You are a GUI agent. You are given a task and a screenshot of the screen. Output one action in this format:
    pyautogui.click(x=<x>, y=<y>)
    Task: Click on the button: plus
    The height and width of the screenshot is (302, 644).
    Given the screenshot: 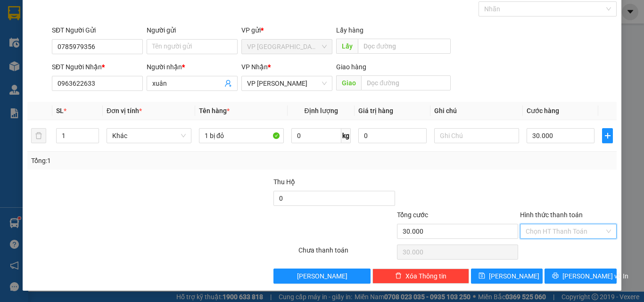 What is the action you would take?
    pyautogui.click(x=607, y=135)
    